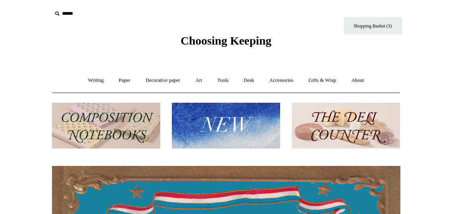 Image resolution: width=452 pixels, height=214 pixels. I want to click on a: Writing, so click(96, 80).